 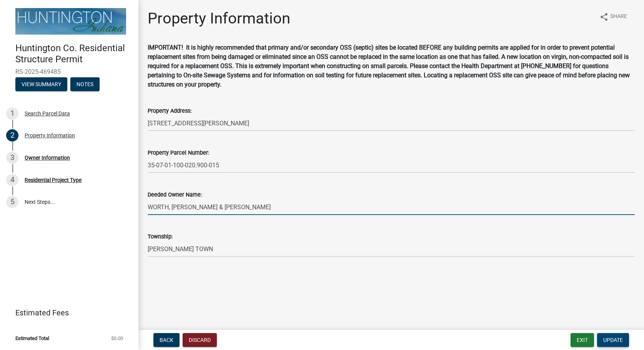 I want to click on div: 1, so click(x=12, y=114).